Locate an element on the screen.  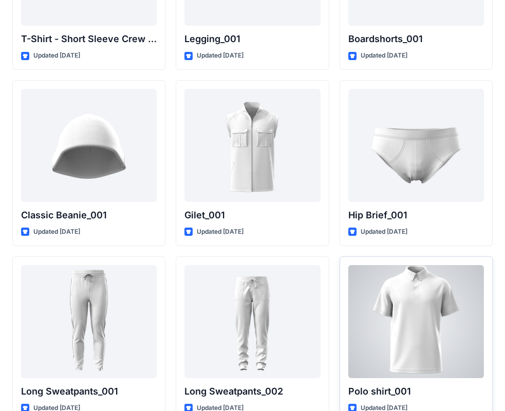
a: Long Sweatpants_001 is located at coordinates (89, 321).